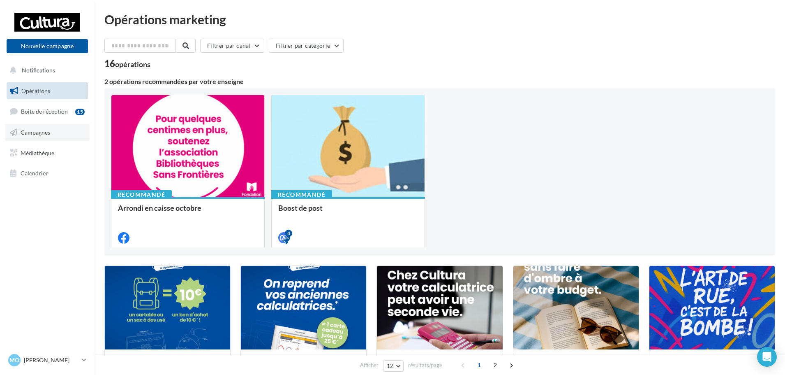 The image size is (785, 375). What do you see at coordinates (393, 366) in the screenshot?
I see `button: 12` at bounding box center [393, 366].